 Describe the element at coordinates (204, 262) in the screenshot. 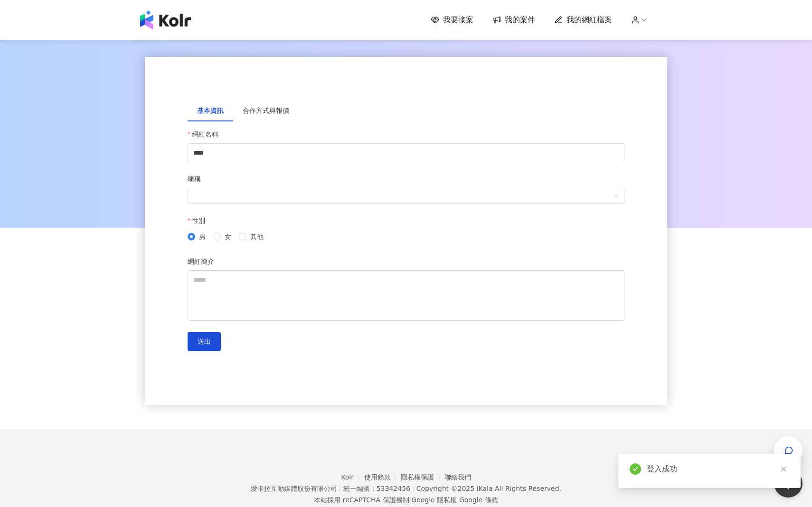

I see `label: 網紅簡介` at that location.